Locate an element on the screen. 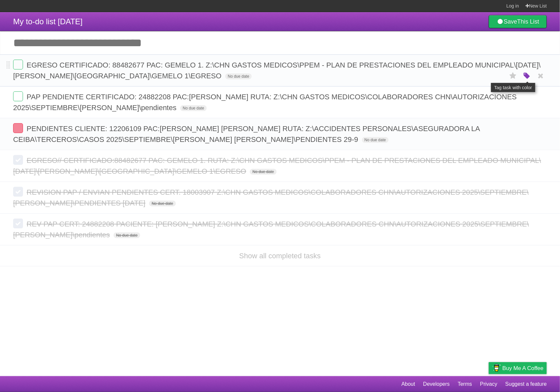 Image resolution: width=560 pixels, height=392 pixels. span: EGRESO CERTIFICADO: 88482677 PAC: GEMELO 1. Z:\CHN GASTOS MEDICOS\PPEM - PLAN DE PRESTACIONES DEL... is located at coordinates (277, 71).